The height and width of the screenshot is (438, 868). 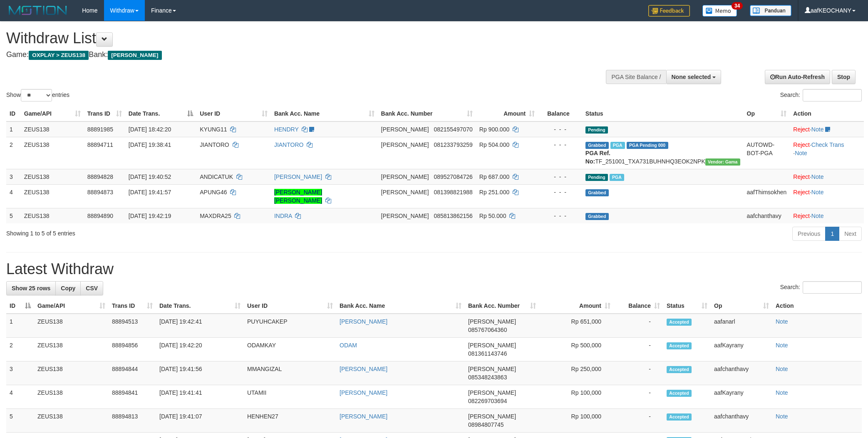 I want to click on td: Rp 100,000, so click(x=576, y=397).